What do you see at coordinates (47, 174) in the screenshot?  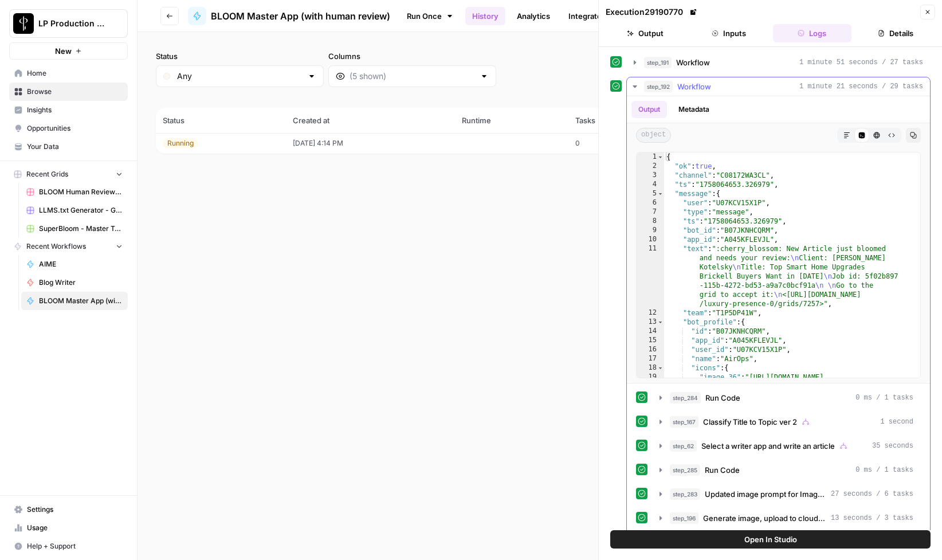 I see `span: Recent Grids` at bounding box center [47, 174].